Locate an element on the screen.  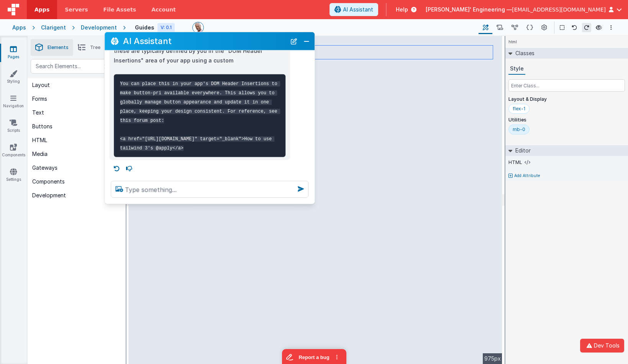
span: File Assets is located at coordinates (120, 10).